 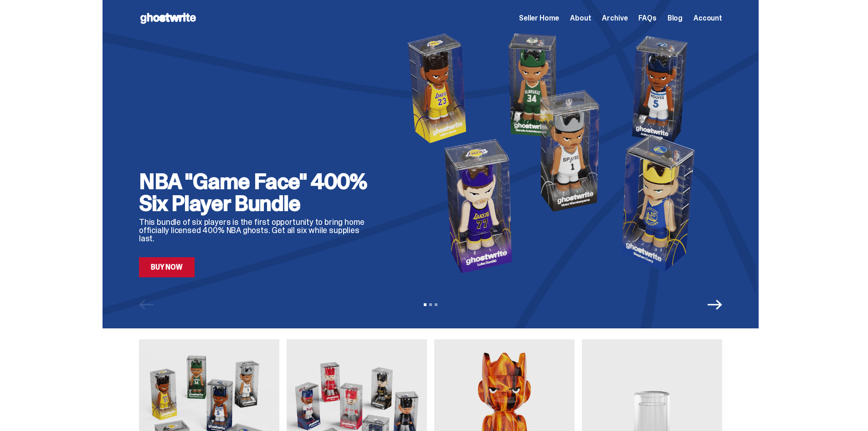 What do you see at coordinates (708, 18) in the screenshot?
I see `span: Account` at bounding box center [708, 18].